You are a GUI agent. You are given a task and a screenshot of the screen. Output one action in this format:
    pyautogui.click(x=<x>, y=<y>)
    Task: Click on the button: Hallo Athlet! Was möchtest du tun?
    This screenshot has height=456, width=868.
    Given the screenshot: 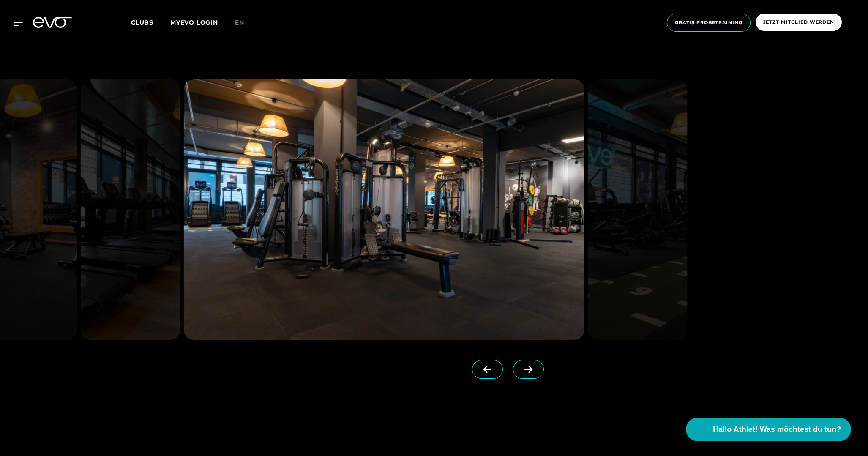 What is the action you would take?
    pyautogui.click(x=769, y=429)
    